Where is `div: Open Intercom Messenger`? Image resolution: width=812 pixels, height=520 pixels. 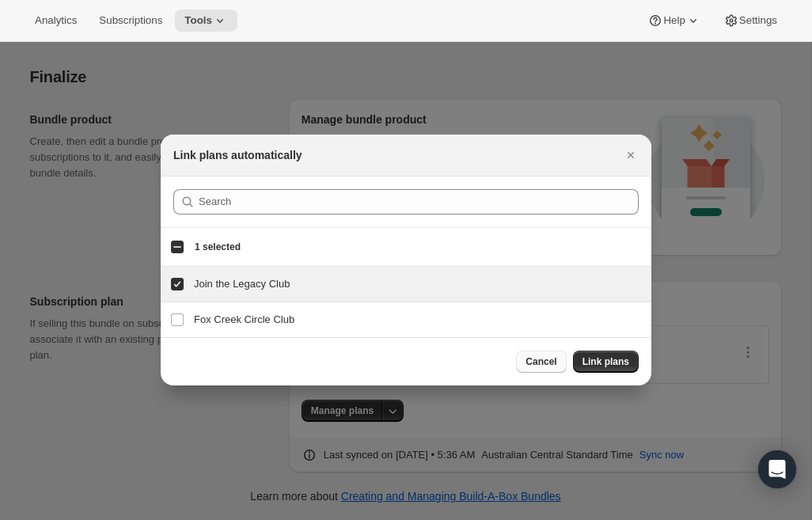 div: Open Intercom Messenger is located at coordinates (777, 469).